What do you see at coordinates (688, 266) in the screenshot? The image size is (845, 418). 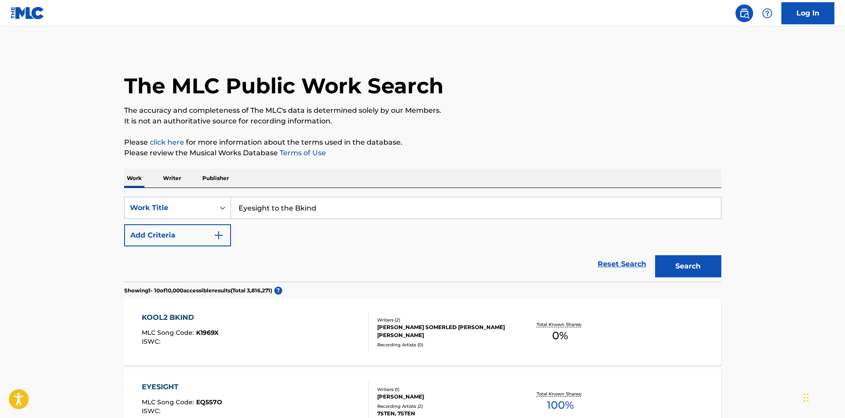 I see `button: Search` at bounding box center [688, 266].